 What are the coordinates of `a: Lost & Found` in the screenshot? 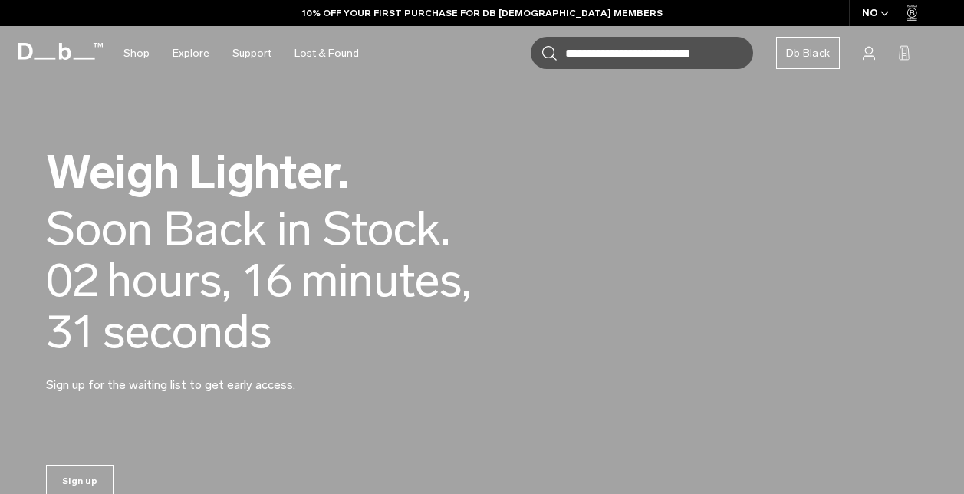 It's located at (327, 53).